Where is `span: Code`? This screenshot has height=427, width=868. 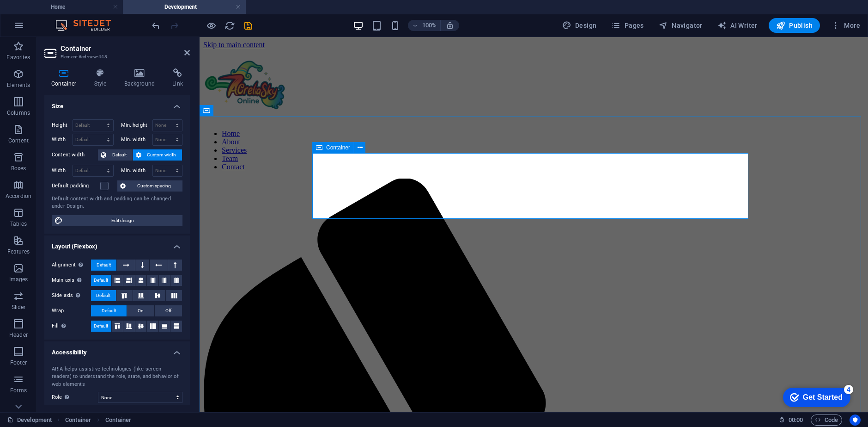 span: Code is located at coordinates (827, 420).